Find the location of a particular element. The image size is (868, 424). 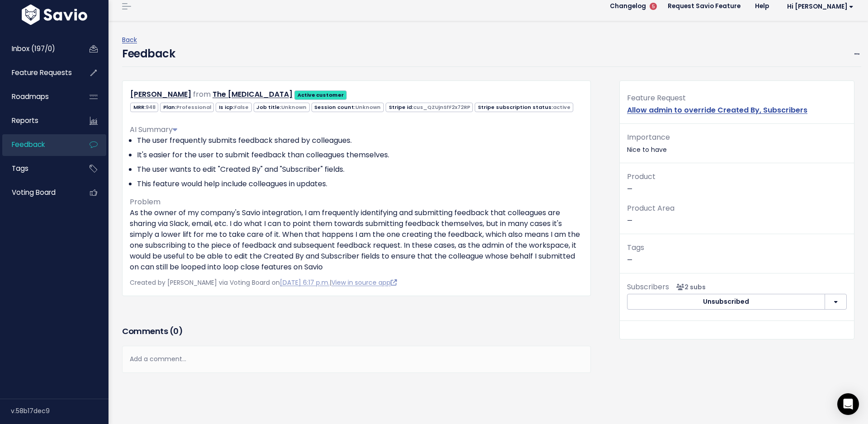

span: Job title: is located at coordinates (282, 107).